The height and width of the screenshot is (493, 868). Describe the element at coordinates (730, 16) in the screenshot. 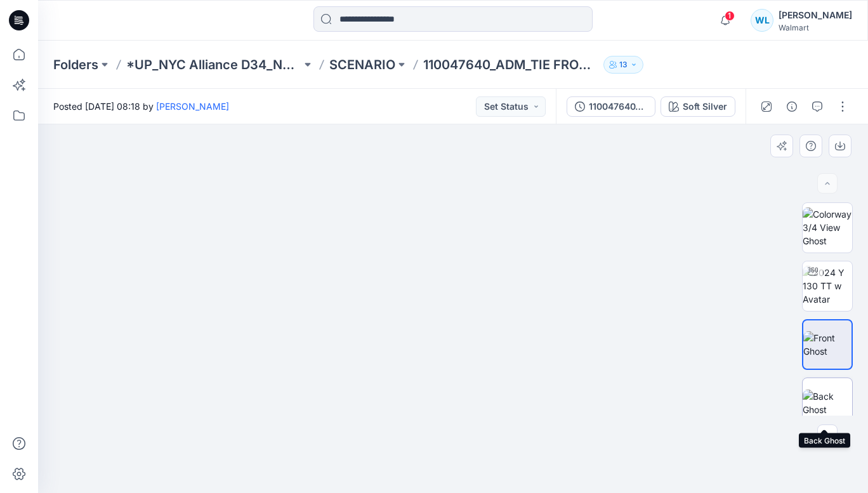

I see `span: 1` at that location.